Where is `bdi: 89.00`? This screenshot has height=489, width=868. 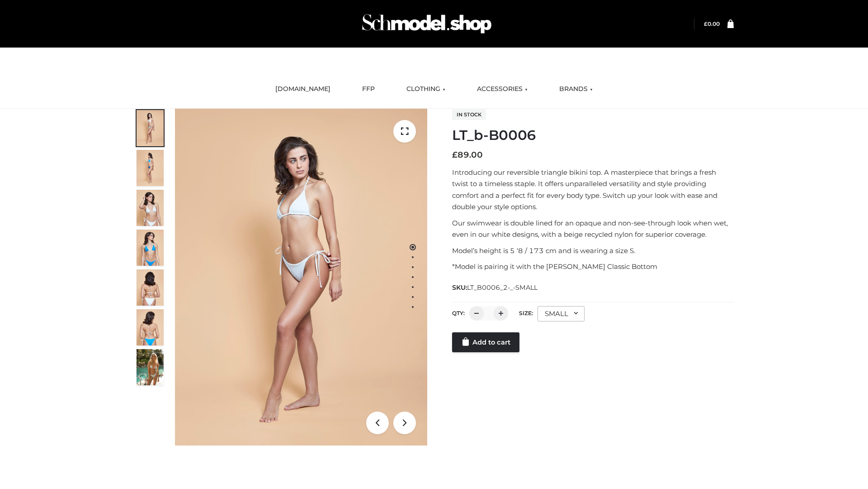
bdi: 89.00 is located at coordinates (468, 155).